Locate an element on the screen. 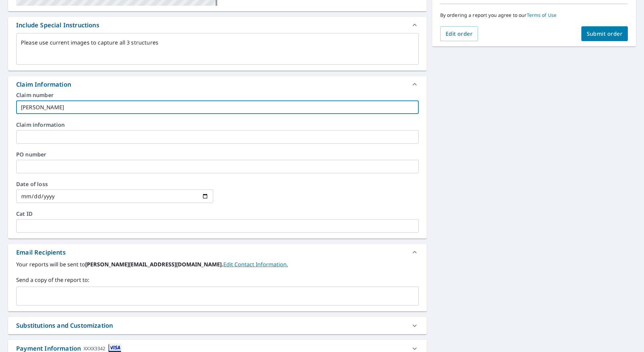  textarea: Please use current images to capture all 3 structures is located at coordinates (217, 49).